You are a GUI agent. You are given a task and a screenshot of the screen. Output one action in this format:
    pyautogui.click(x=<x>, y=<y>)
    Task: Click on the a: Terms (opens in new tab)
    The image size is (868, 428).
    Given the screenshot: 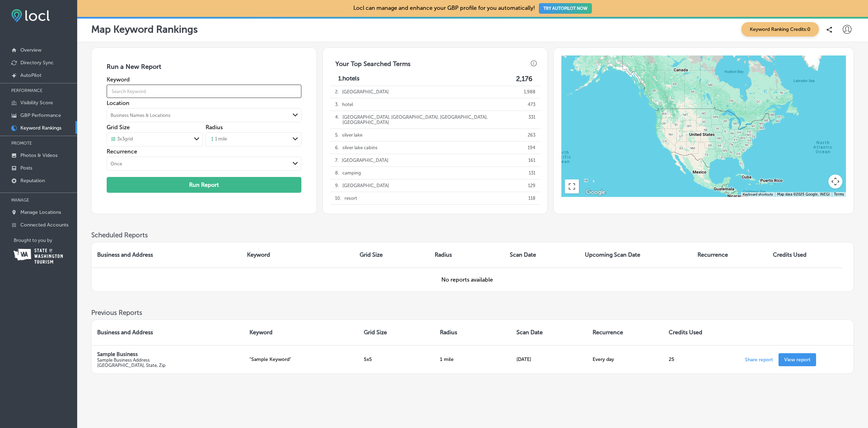 What is the action you would take?
    pyautogui.click(x=839, y=194)
    